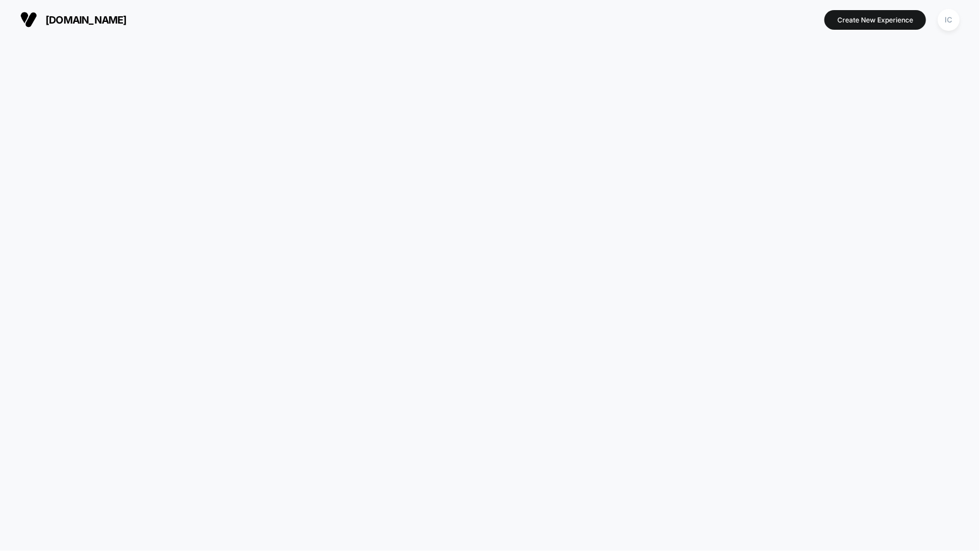  Describe the element at coordinates (948, 20) in the screenshot. I see `div: IC` at that location.